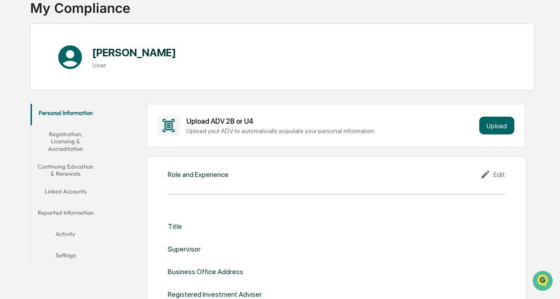 The image size is (560, 299). I want to click on span: Attestations, so click(91, 116).